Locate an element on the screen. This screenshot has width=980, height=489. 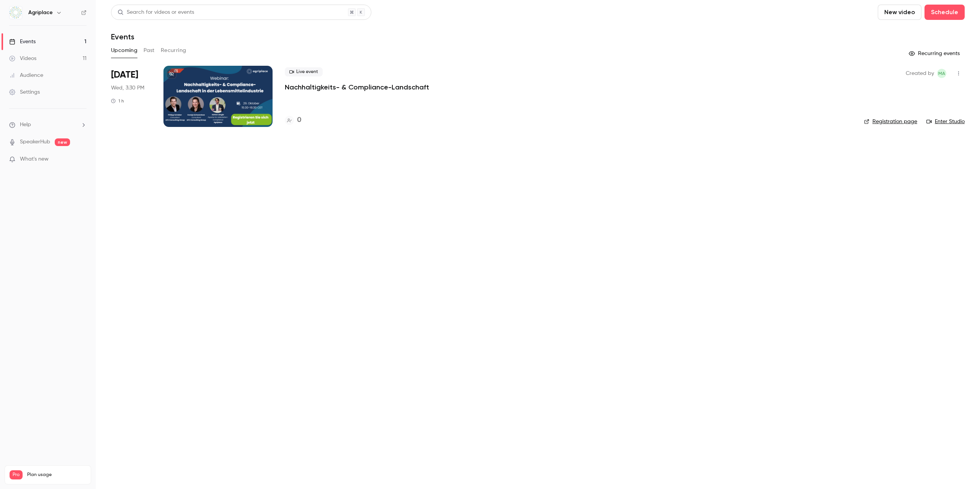
img: Agriplace is located at coordinates (16, 12).